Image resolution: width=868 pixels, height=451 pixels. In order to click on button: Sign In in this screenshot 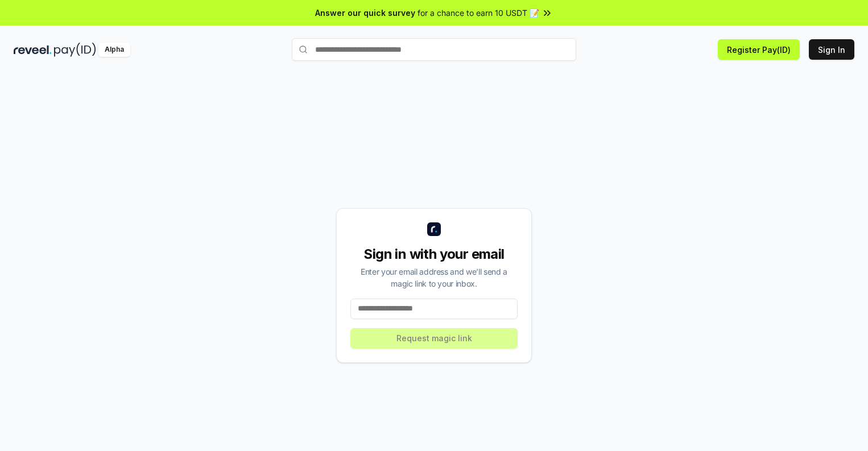, I will do `click(832, 50)`.